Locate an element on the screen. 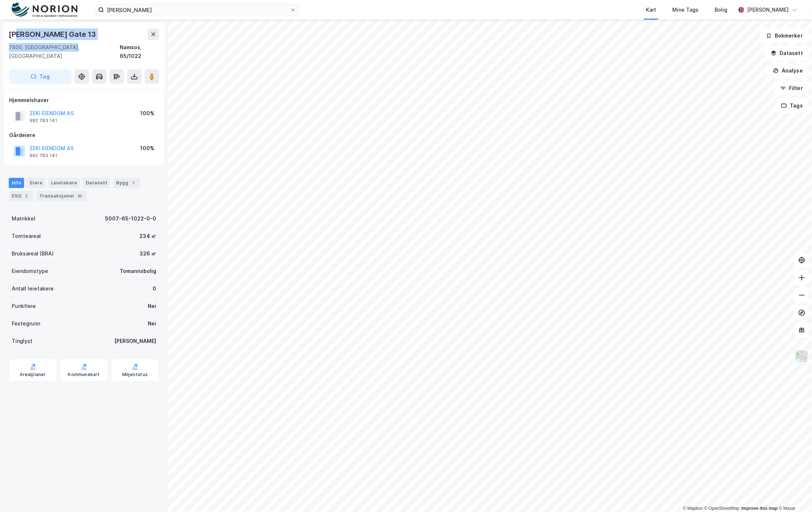 The image size is (812, 512). div: Mine Tags is located at coordinates (685, 10).